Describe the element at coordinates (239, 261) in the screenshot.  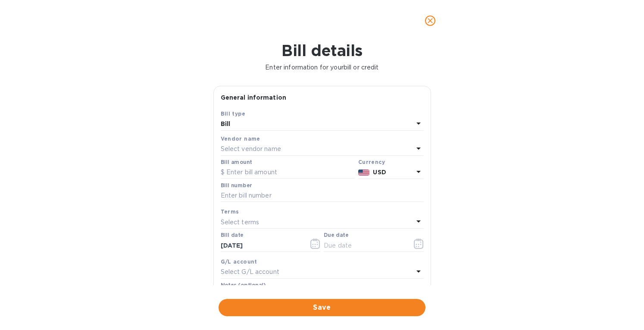
I see `b: G/L account` at that location.